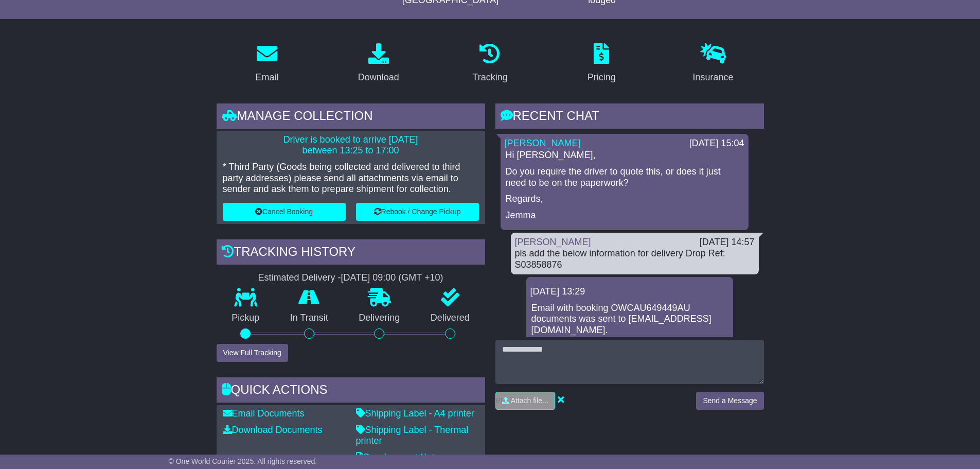  Describe the element at coordinates (412, 435) in the screenshot. I see `a: Shipping Label - Thermal printer` at that location.